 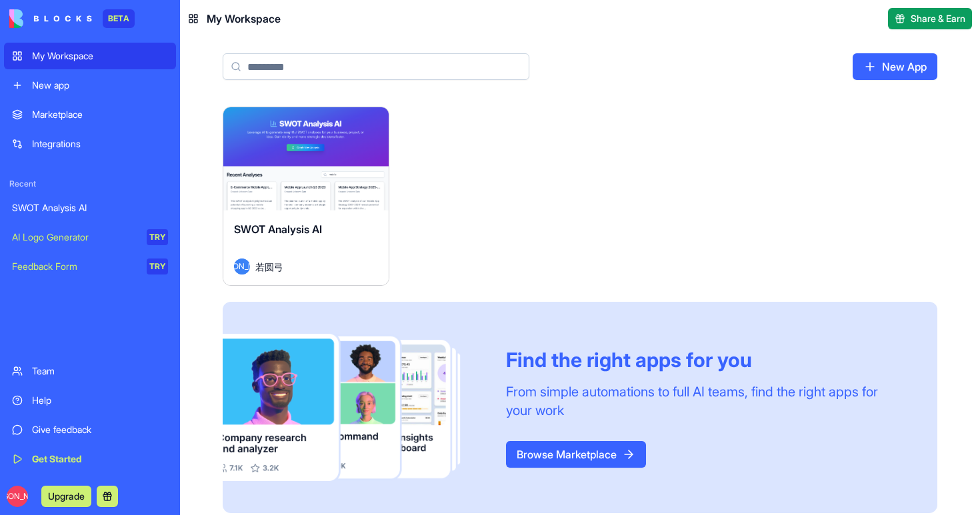 What do you see at coordinates (74, 237) in the screenshot?
I see `div: AI Logo Generator` at bounding box center [74, 237].